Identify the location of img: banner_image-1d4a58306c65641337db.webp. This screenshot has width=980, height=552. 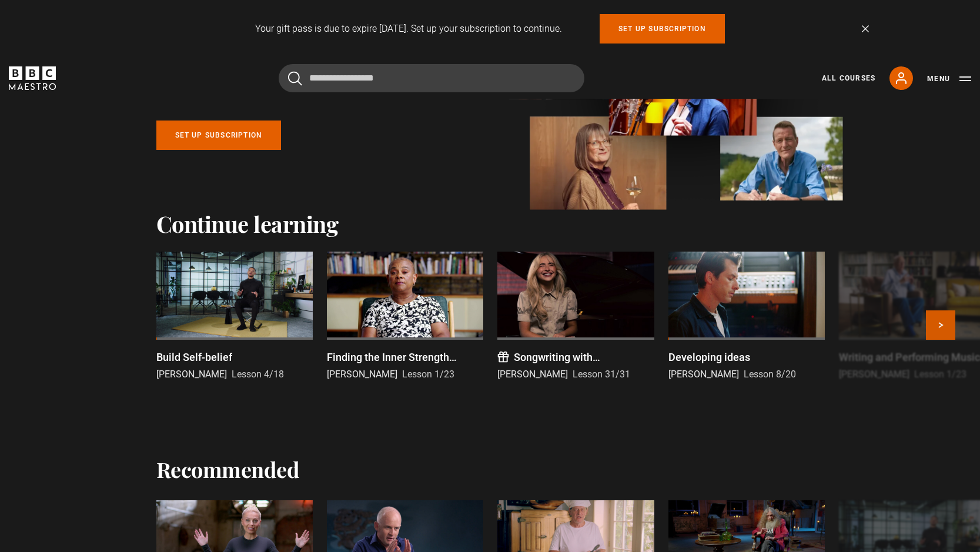
(676, 106).